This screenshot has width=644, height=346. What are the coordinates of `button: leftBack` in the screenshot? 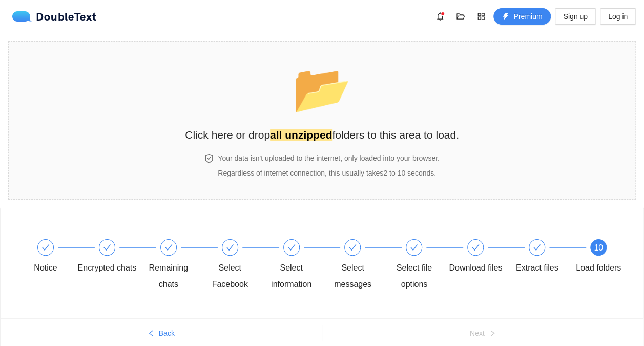 It's located at (161, 333).